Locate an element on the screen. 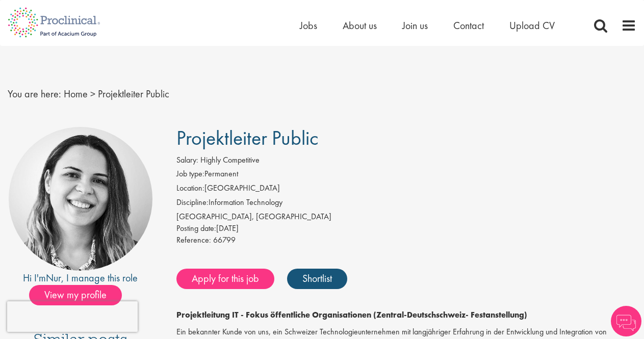 Image resolution: width=644 pixels, height=339 pixels. a: Join us is located at coordinates (415, 26).